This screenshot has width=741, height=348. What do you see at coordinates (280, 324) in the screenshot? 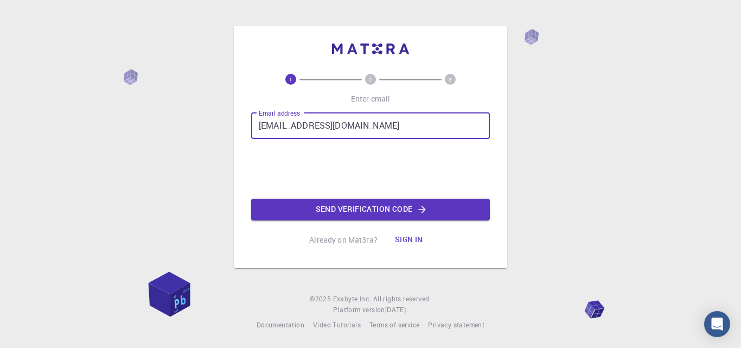
I see `span: Documentation` at bounding box center [280, 324].